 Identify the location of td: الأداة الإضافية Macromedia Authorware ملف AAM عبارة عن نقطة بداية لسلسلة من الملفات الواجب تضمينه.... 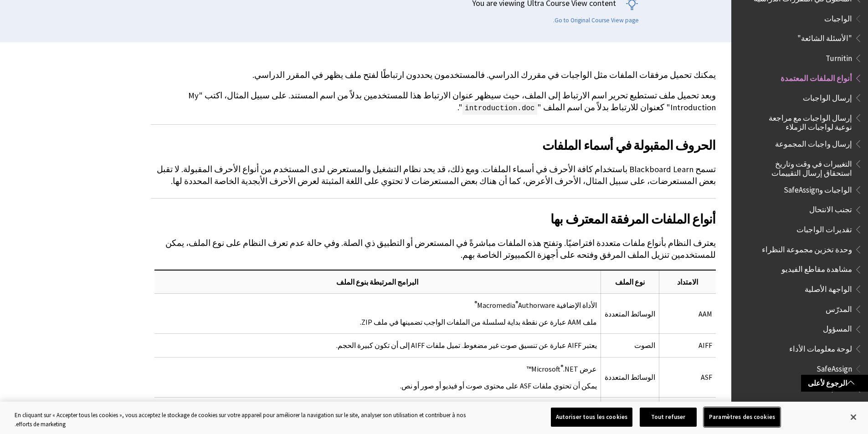
(378, 314).